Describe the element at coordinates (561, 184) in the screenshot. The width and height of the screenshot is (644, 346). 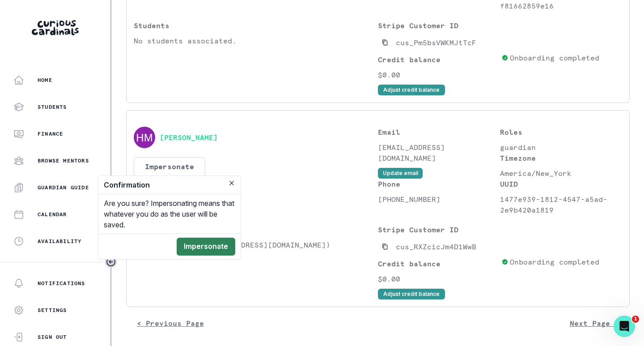
I see `p: UUID` at that location.